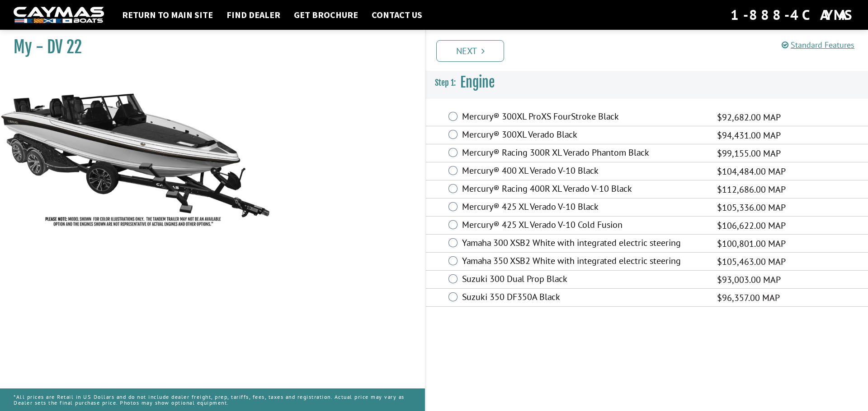  What do you see at coordinates (326, 15) in the screenshot?
I see `a: Get Brochure` at bounding box center [326, 15].